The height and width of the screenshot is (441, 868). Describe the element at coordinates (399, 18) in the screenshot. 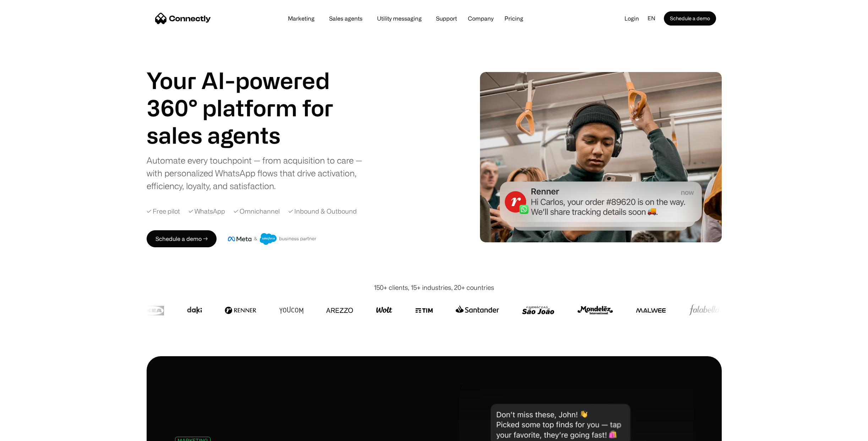

I see `a: Utility messaging` at that location.